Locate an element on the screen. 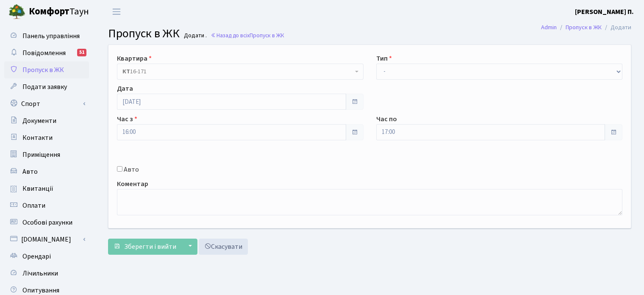  span: Документи is located at coordinates (39, 121).